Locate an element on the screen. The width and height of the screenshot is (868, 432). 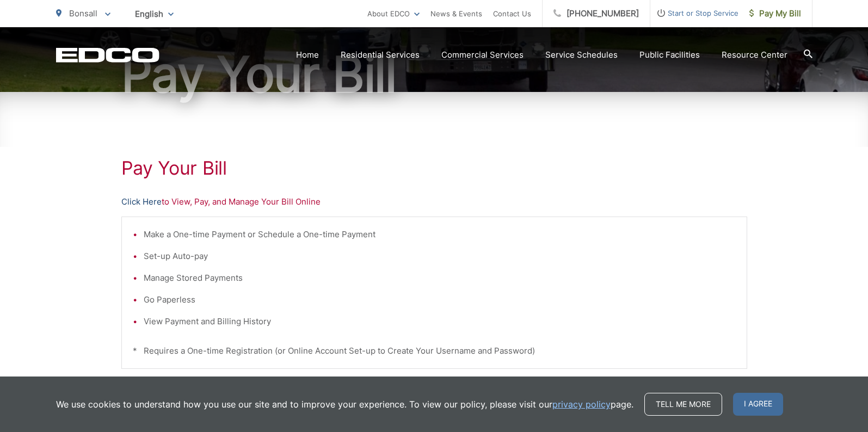
li: Make a One-time Payment or Schedule a One-time Payment is located at coordinates (440, 235).